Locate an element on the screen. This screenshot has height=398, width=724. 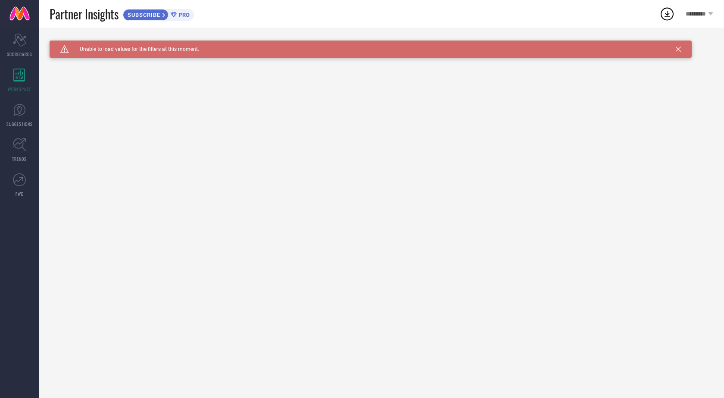
div: Open download list is located at coordinates (667, 14).